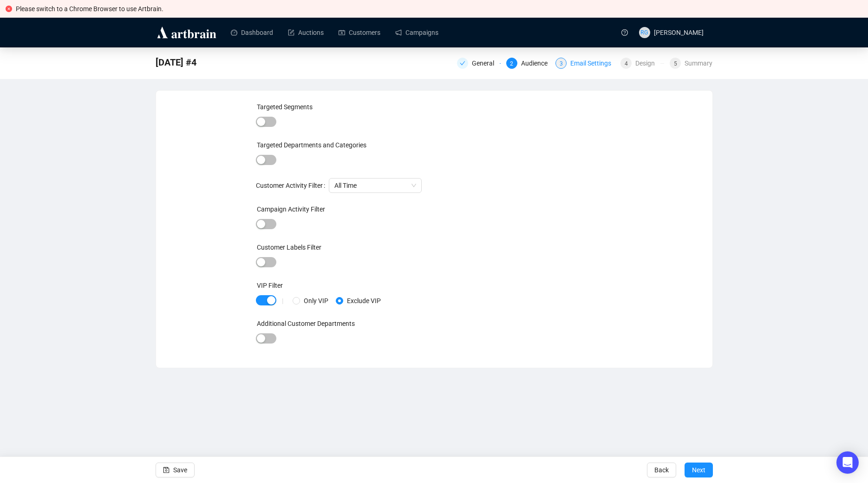 This screenshot has height=483, width=868. Describe the element at coordinates (537, 63) in the screenshot. I see `div: Audience` at that location.